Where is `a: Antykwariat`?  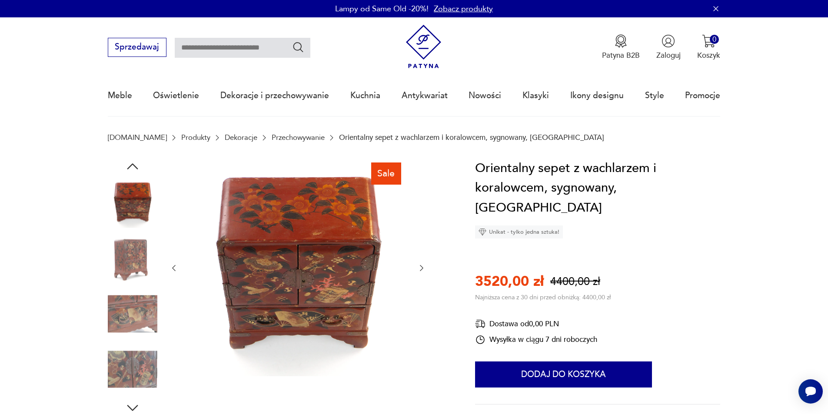 a: Antykwariat is located at coordinates (425, 96).